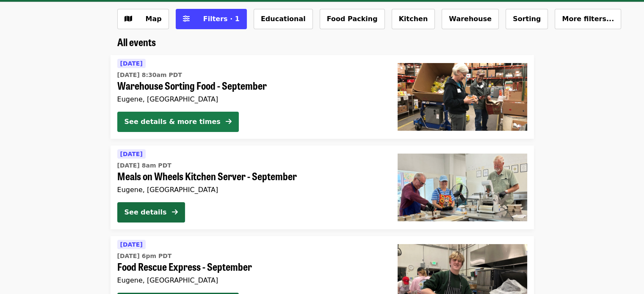 This screenshot has width=644, height=294. I want to click on button: See details, so click(151, 213).